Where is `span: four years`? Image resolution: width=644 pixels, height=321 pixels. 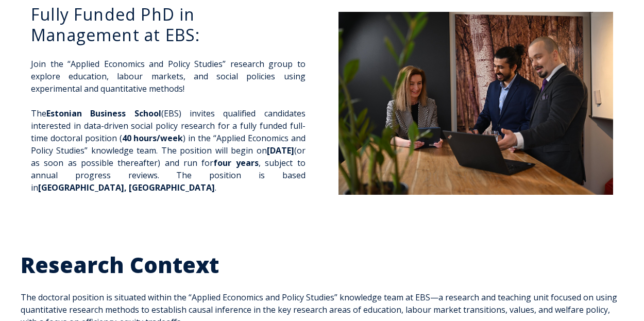 span: four years is located at coordinates (236, 163).